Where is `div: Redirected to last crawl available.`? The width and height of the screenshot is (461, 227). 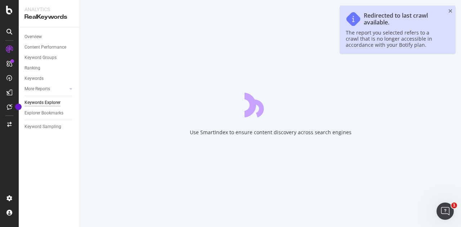 div: Redirected to last crawl available. is located at coordinates (403, 19).